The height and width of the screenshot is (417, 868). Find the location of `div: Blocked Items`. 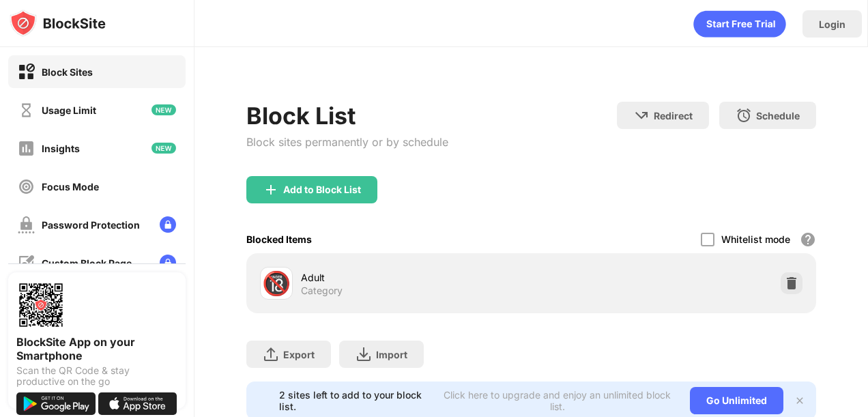

div: Blocked Items is located at coordinates (279, 238).